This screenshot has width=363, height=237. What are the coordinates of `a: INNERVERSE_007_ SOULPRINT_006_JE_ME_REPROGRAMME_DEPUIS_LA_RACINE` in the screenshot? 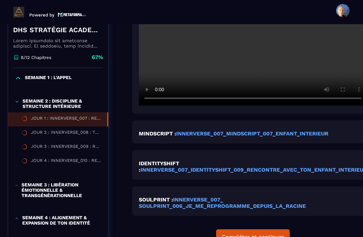 It's located at (222, 203).